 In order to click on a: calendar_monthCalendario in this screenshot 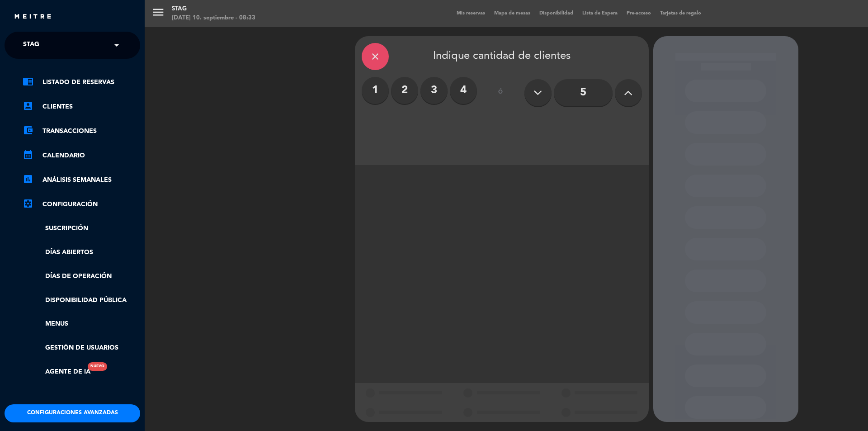, I will do `click(82, 156)`.